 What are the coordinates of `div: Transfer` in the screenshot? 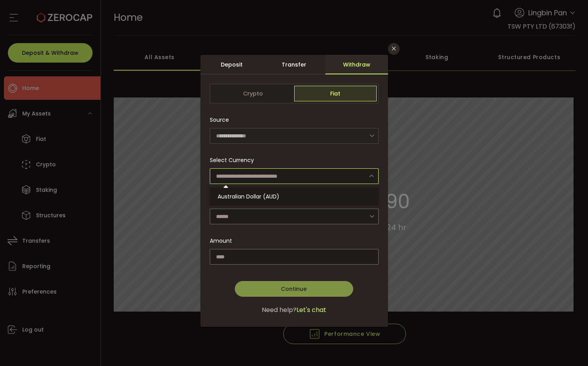 It's located at (294, 65).